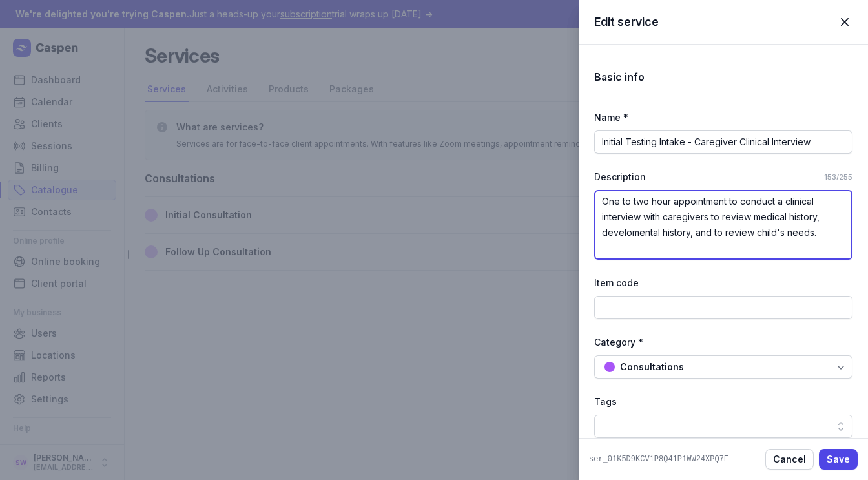 This screenshot has width=868, height=480. Describe the element at coordinates (789, 459) in the screenshot. I see `button: Cancel` at that location.